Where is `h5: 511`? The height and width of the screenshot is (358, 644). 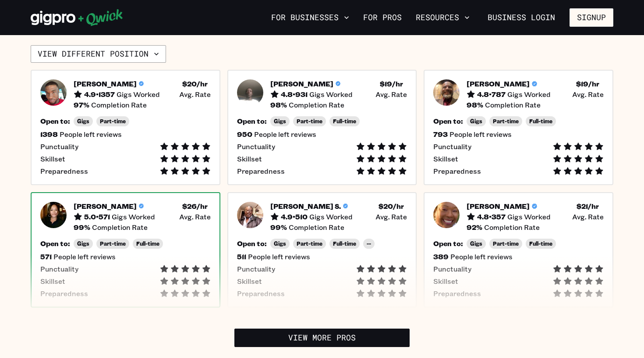
h5: 511 is located at coordinates (241, 257).